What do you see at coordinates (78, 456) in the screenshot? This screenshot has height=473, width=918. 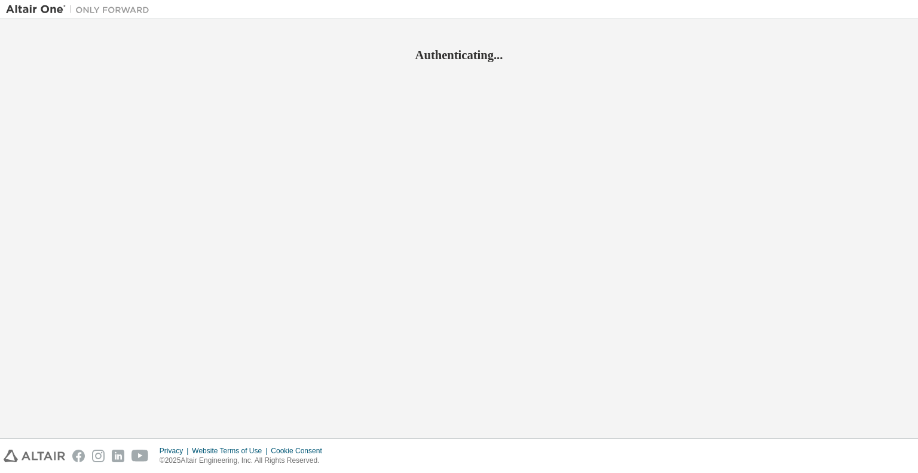 I see `img: facebook.svg` at bounding box center [78, 456].